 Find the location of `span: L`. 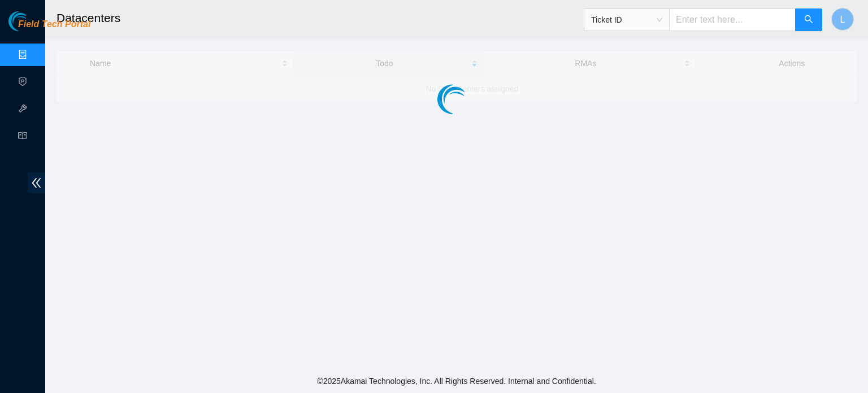

span: L is located at coordinates (843, 19).